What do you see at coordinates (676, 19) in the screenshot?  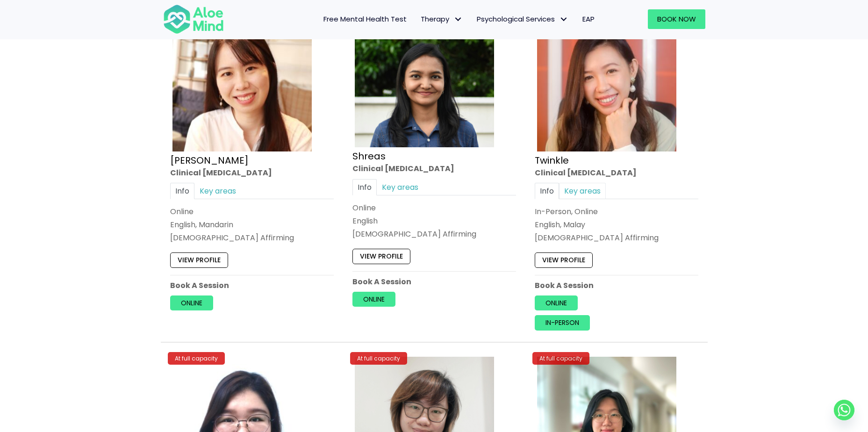 I see `a: Book Now` at bounding box center [676, 19].